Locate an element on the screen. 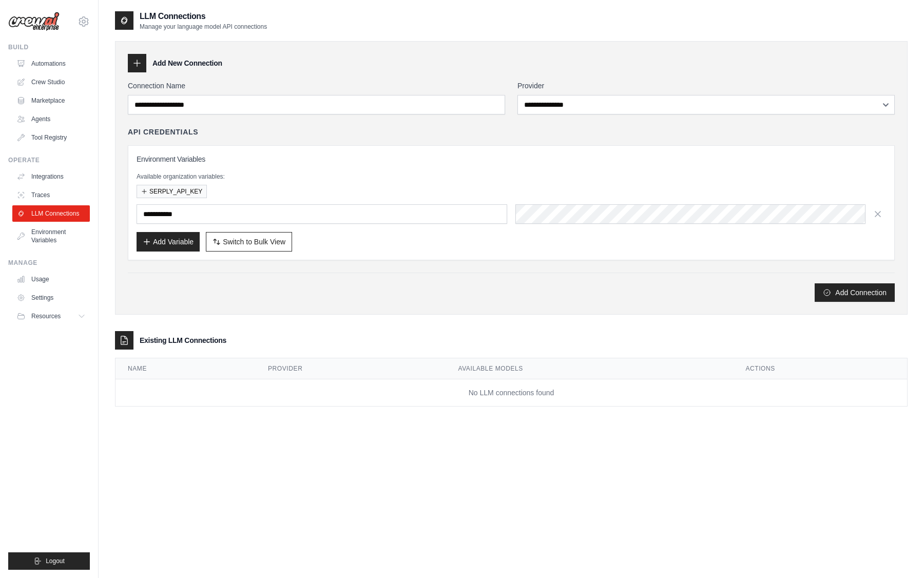 This screenshot has width=924, height=578. a: Usage is located at coordinates (51, 279).